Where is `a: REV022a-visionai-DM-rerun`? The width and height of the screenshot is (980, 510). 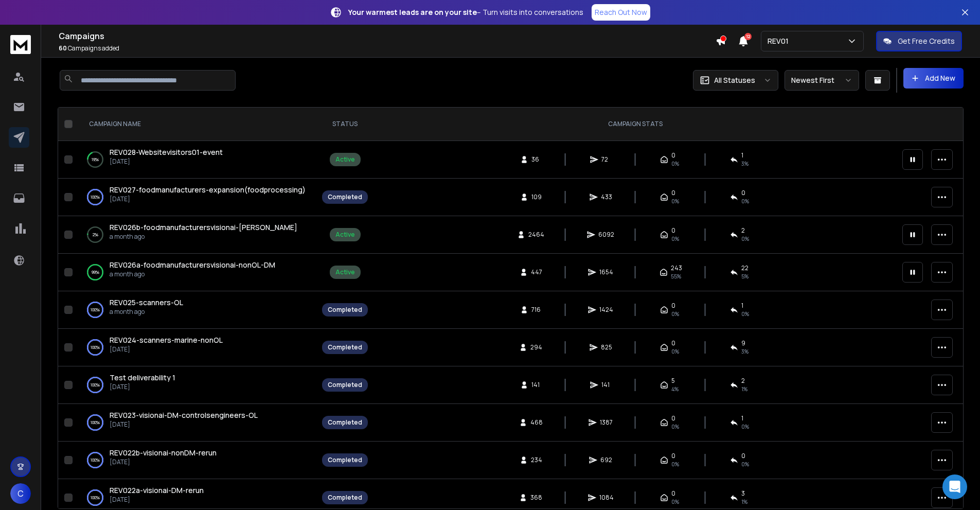
a: REV022a-visionai-DM-rerun is located at coordinates (156, 490).